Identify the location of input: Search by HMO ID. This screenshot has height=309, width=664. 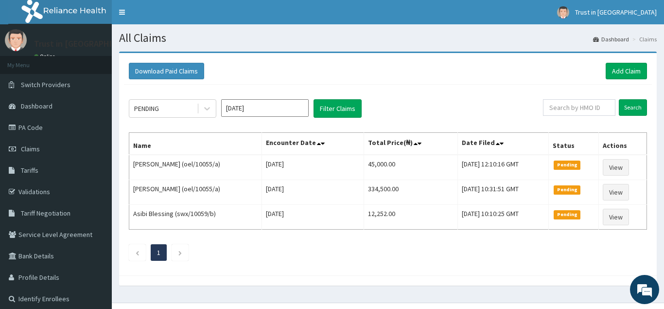
(579, 107).